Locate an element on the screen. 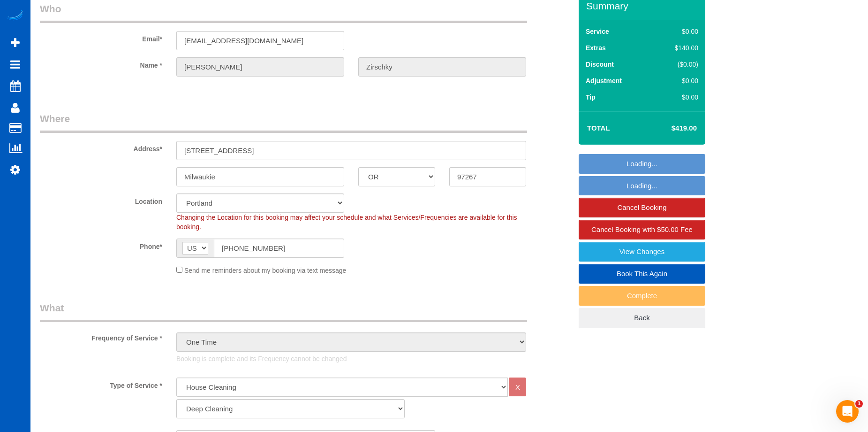  input: Phone* is located at coordinates (279, 248).